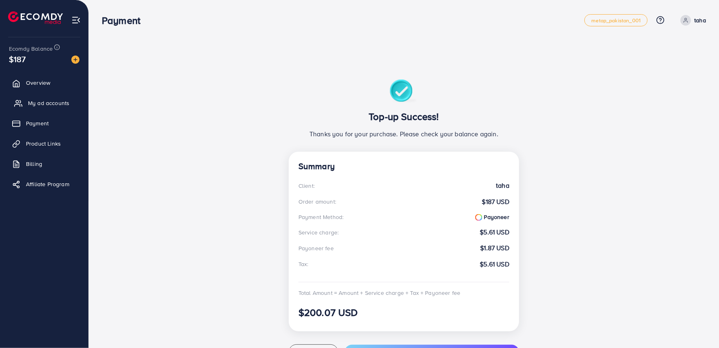 This screenshot has width=719, height=348. I want to click on div: Tax:, so click(303, 264).